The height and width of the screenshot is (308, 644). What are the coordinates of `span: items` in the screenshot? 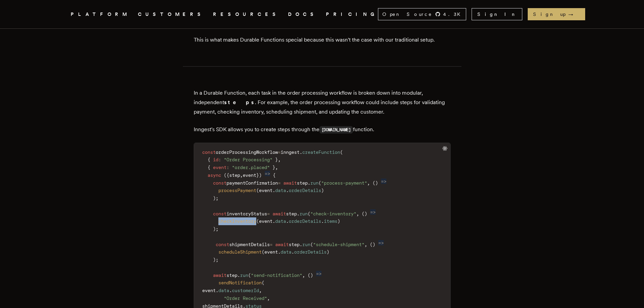 It's located at (330, 221).